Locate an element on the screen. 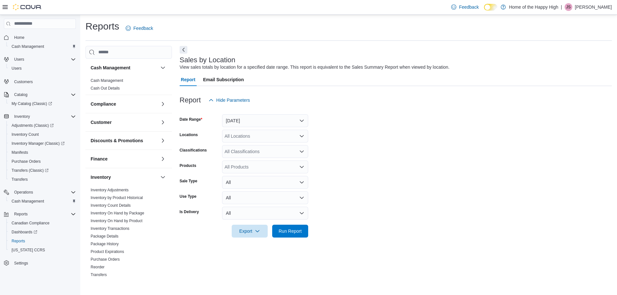  a: Reorder is located at coordinates (97, 267).